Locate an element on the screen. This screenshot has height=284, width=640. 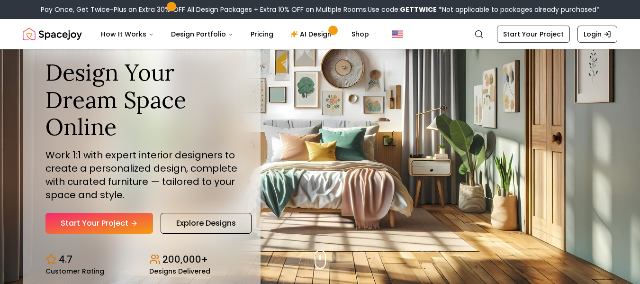
a: Explore Designs is located at coordinates (206, 223).